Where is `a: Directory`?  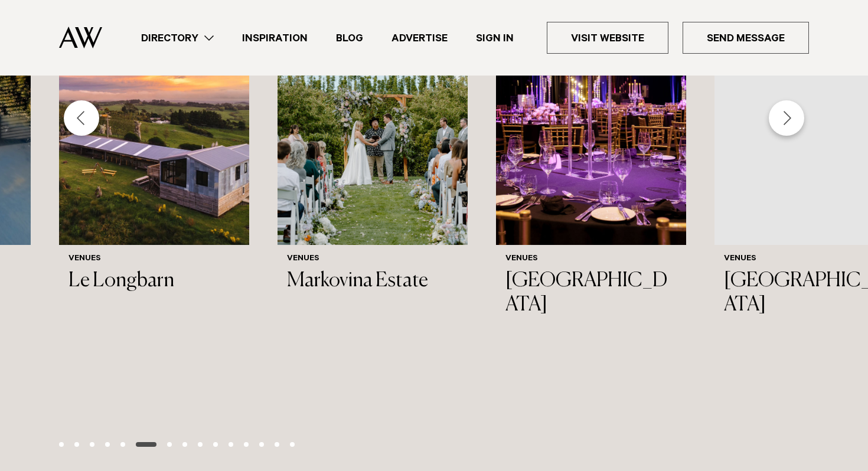 a: Directory is located at coordinates (177, 38).